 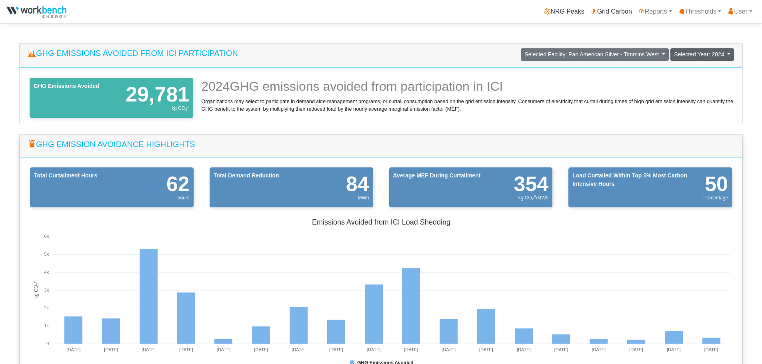 What do you see at coordinates (46, 326) in the screenshot?
I see `text: 1k` at bounding box center [46, 326].